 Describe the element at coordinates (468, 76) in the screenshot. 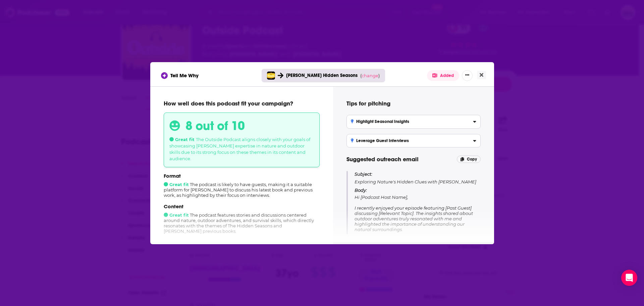

I see `button: Show More Button` at that location.